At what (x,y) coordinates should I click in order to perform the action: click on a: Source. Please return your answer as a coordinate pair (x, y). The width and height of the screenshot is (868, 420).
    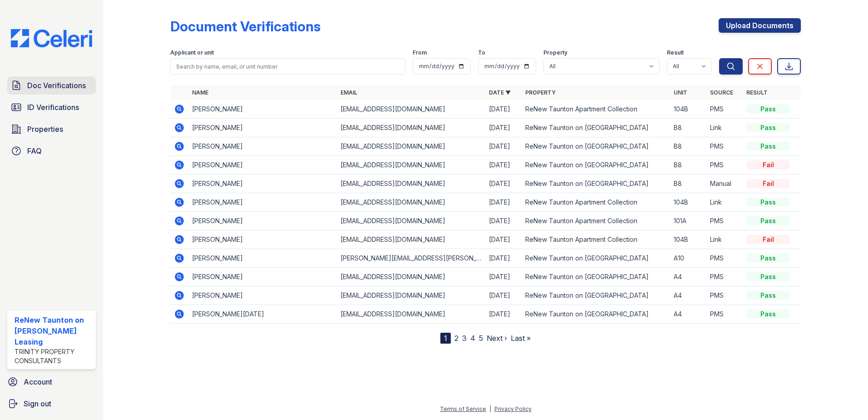
    Looking at the image, I should click on (722, 92).